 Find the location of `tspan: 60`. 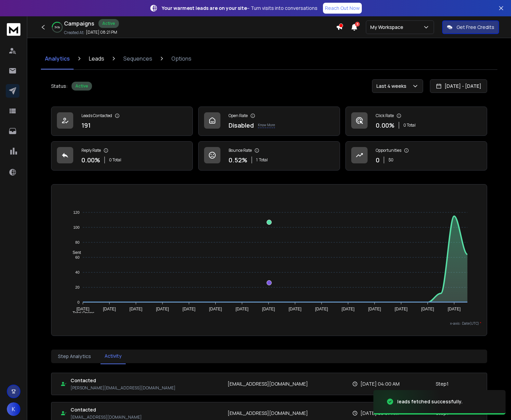

tspan: 60 is located at coordinates (77, 257).